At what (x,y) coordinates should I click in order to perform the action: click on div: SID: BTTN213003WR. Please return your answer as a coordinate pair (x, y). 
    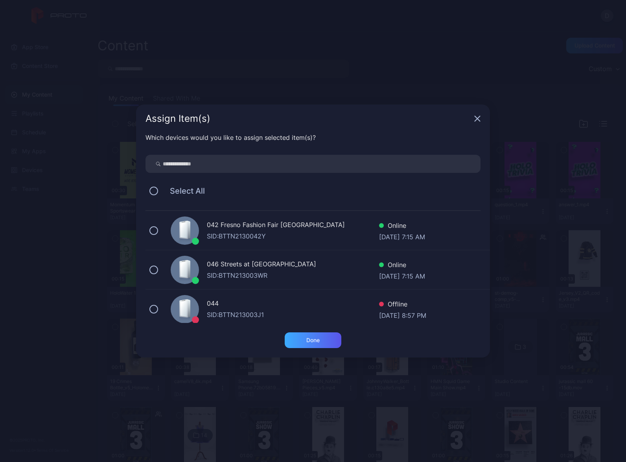
    Looking at the image, I should click on (293, 276).